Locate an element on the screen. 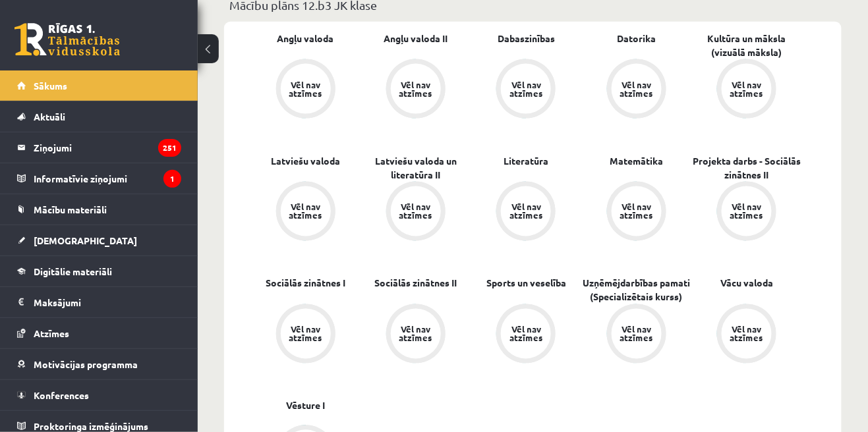 Image resolution: width=868 pixels, height=432 pixels. a: Informatīvie ziņojumi1 is located at coordinates (98, 179).